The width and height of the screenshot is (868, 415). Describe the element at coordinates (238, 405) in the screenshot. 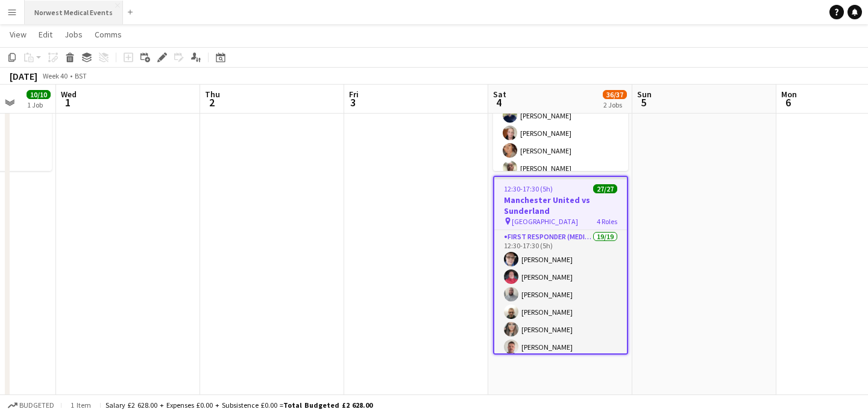

I see `div: Salary £2 628.00 + Expenses £0.00 + Subsistence £0.00 =` at that location.